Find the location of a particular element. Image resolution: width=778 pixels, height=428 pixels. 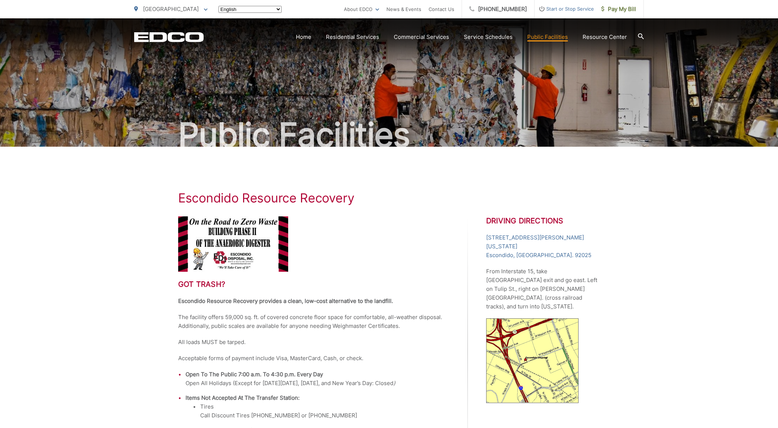

a: About EDCO is located at coordinates (361, 9).